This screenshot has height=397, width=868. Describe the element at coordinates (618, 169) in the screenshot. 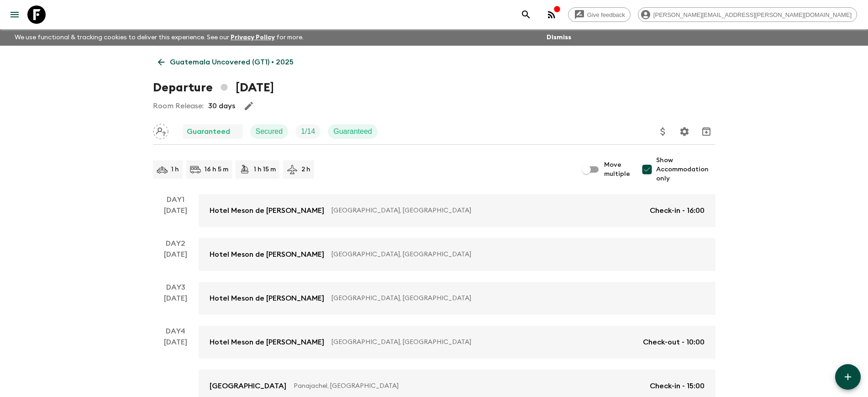

I see `span: Move multiple` at that location.